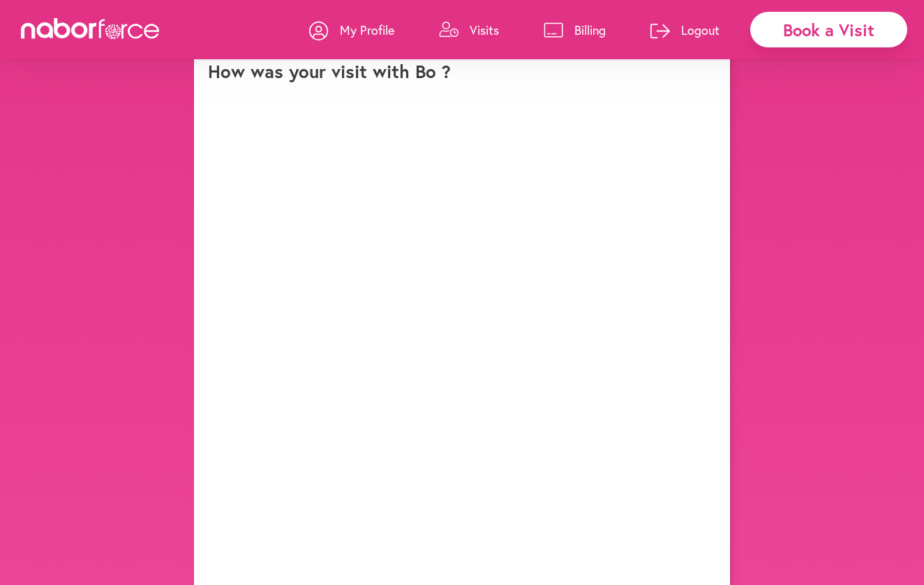 The width and height of the screenshot is (924, 585). What do you see at coordinates (828, 30) in the screenshot?
I see `div: Book a Visit` at bounding box center [828, 30].